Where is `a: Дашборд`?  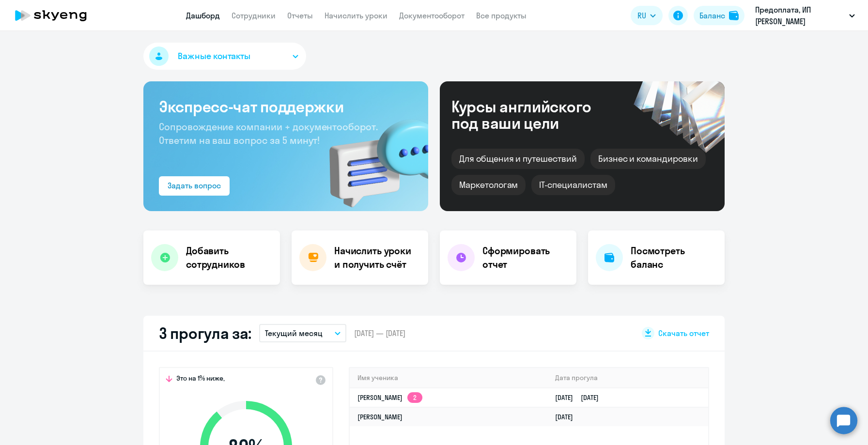
a: Дашборд is located at coordinates (203, 15).